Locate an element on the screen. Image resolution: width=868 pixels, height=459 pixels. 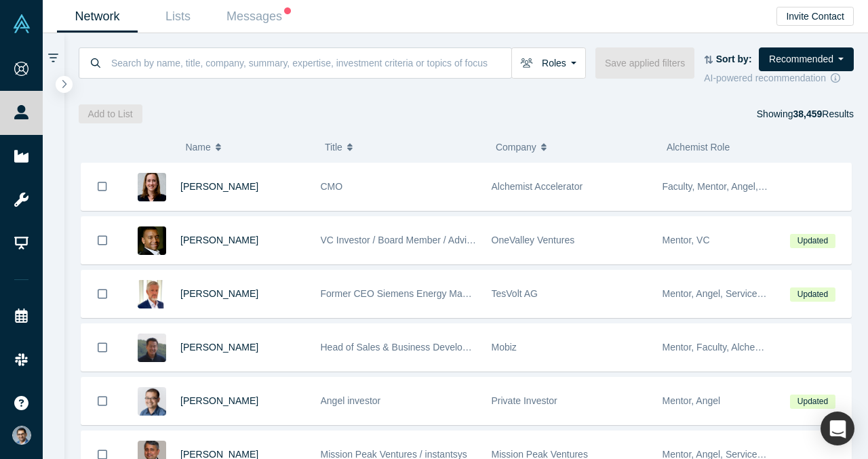
span: Results is located at coordinates (824, 114).